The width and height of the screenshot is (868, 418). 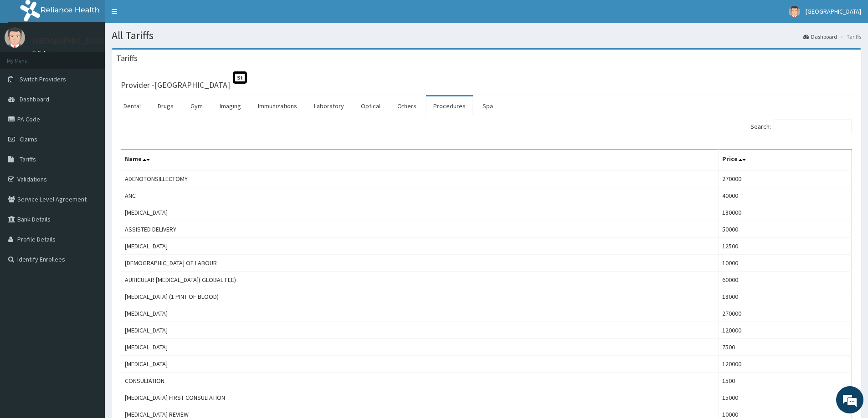 What do you see at coordinates (165, 106) in the screenshot?
I see `a: Drugs` at bounding box center [165, 106].